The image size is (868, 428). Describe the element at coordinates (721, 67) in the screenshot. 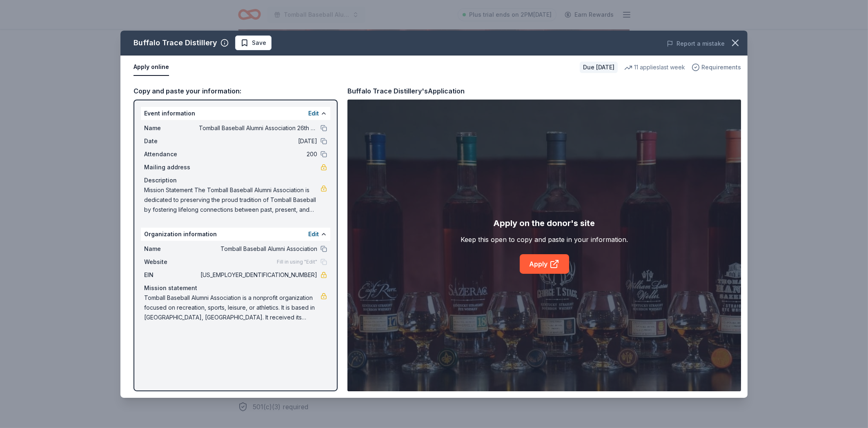

I see `span: Requirements` at that location.